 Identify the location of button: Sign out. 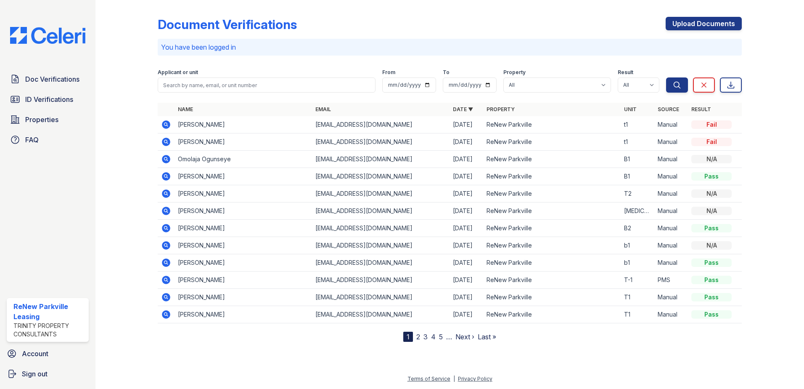
(48, 373).